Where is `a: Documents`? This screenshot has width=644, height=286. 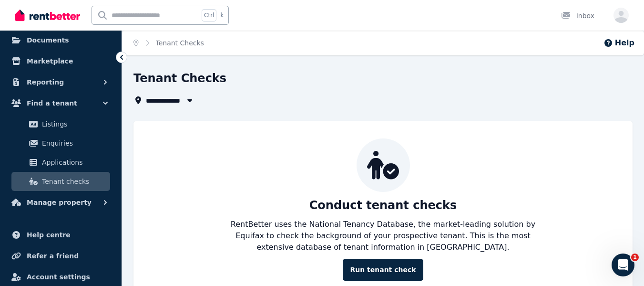 a: Documents is located at coordinates (61, 40).